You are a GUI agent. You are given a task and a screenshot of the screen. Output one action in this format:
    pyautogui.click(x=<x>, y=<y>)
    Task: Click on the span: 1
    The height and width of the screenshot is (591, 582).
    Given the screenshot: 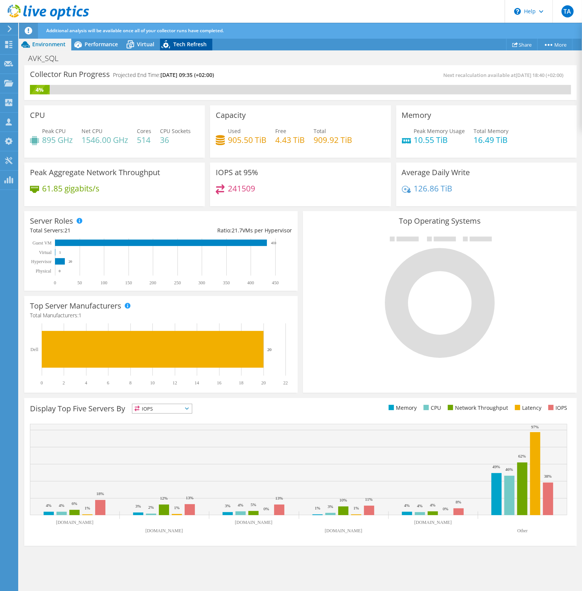 What is the action you would take?
    pyautogui.click(x=80, y=315)
    